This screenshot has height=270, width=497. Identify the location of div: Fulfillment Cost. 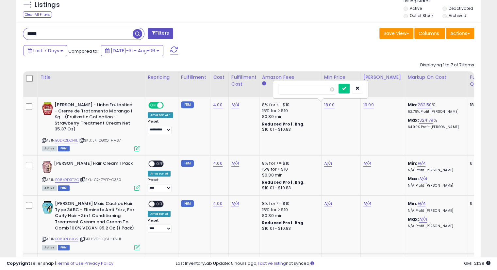
(244, 81).